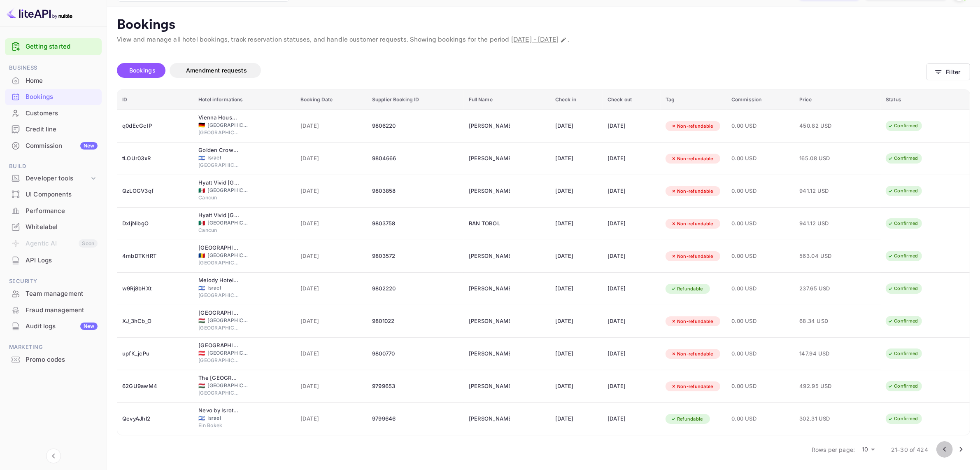 This screenshot has width=980, height=470. Describe the element at coordinates (53, 325) in the screenshot. I see `a: Audit logsNew` at that location.